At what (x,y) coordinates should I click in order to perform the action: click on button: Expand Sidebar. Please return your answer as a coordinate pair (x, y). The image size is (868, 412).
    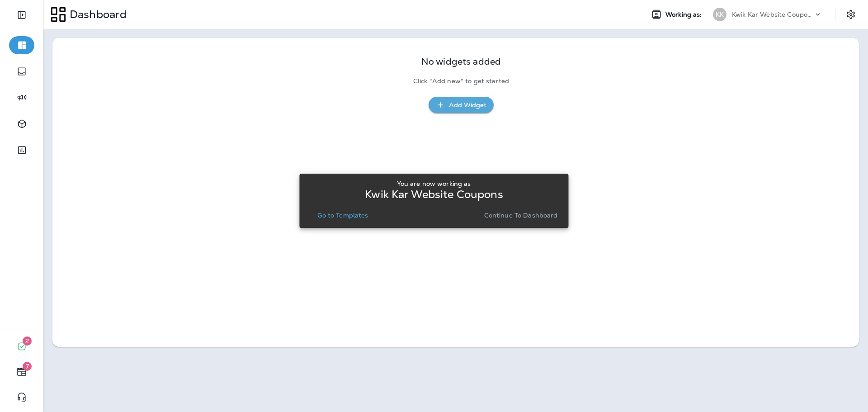
    Looking at the image, I should click on (22, 15).